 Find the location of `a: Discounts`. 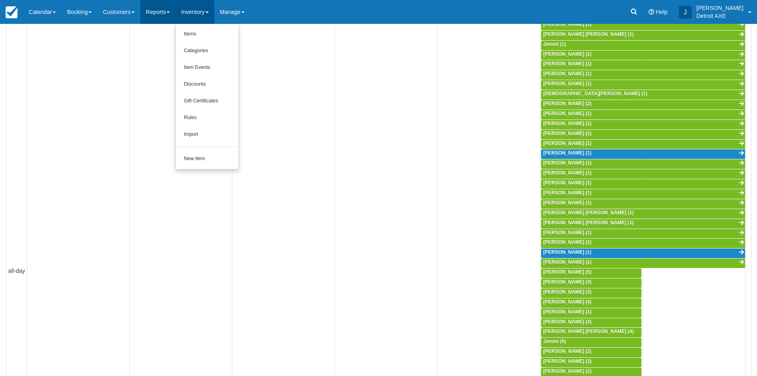

a: Discounts is located at coordinates (207, 85).